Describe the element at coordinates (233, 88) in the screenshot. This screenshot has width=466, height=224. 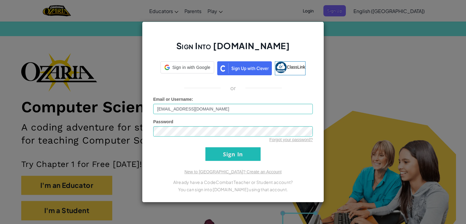
I see `p: or` at that location.